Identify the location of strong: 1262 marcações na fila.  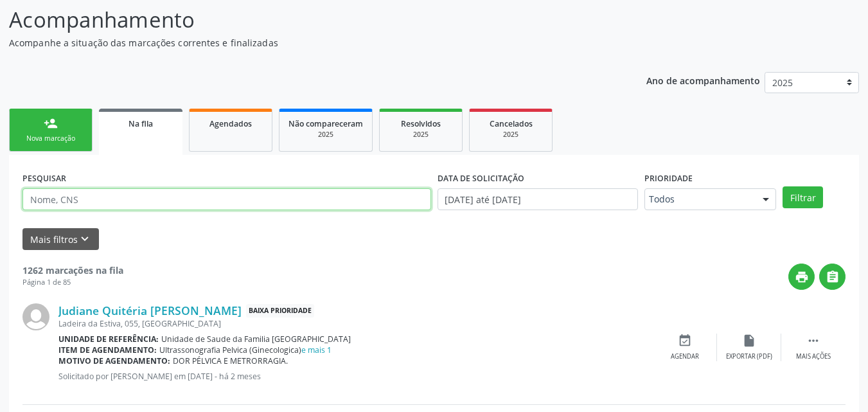
(72, 270).